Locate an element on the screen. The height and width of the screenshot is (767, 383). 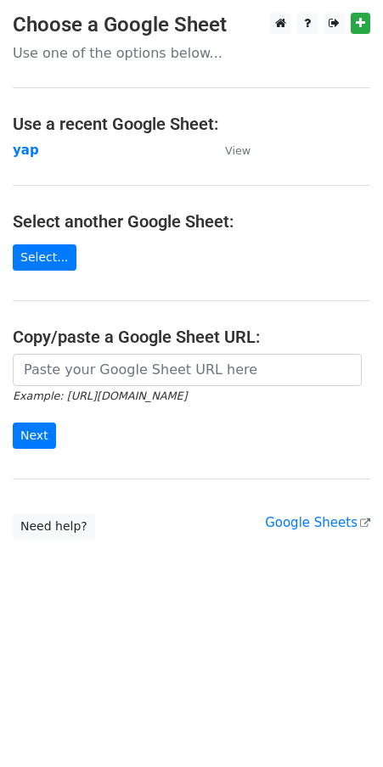
input: Next is located at coordinates (34, 435).